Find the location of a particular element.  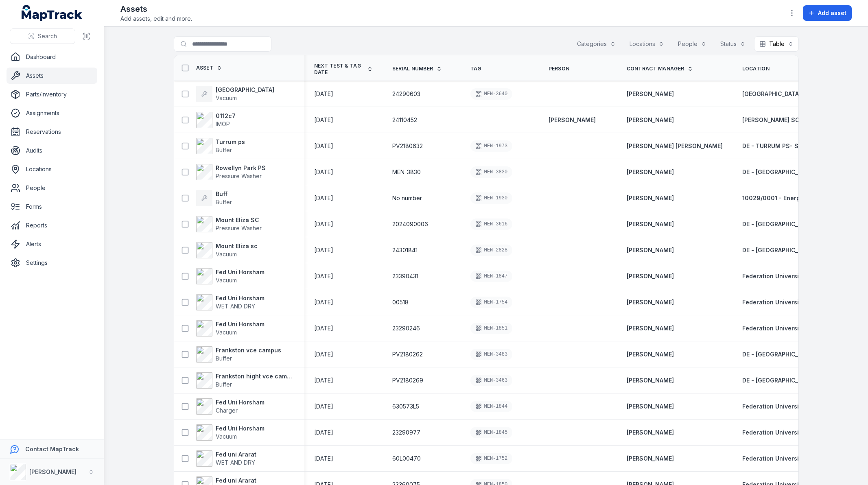

span: PV2180262 is located at coordinates (407, 355).